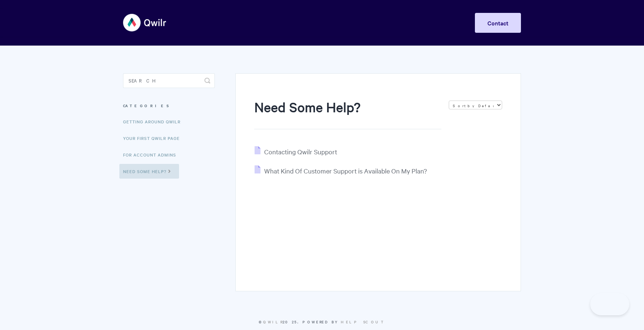 Image resolution: width=644 pixels, height=330 pixels. What do you see at coordinates (169, 80) in the screenshot?
I see `input: Search` at bounding box center [169, 80].